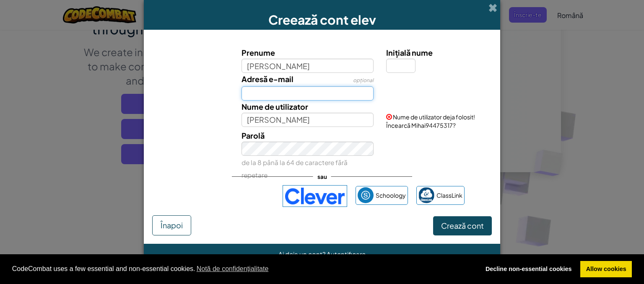  What do you see at coordinates (528, 269) in the screenshot?
I see `a: deny cookies` at bounding box center [528, 269].